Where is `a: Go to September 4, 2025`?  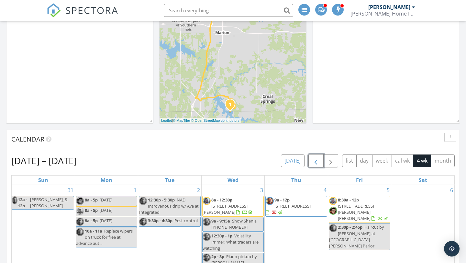
a: Go to September 4, 2025 is located at coordinates (325, 190).